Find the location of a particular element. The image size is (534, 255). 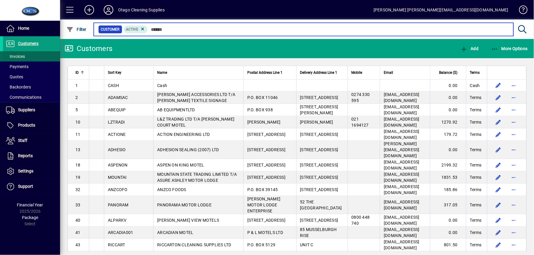

a: Quotes is located at coordinates (32, 77).